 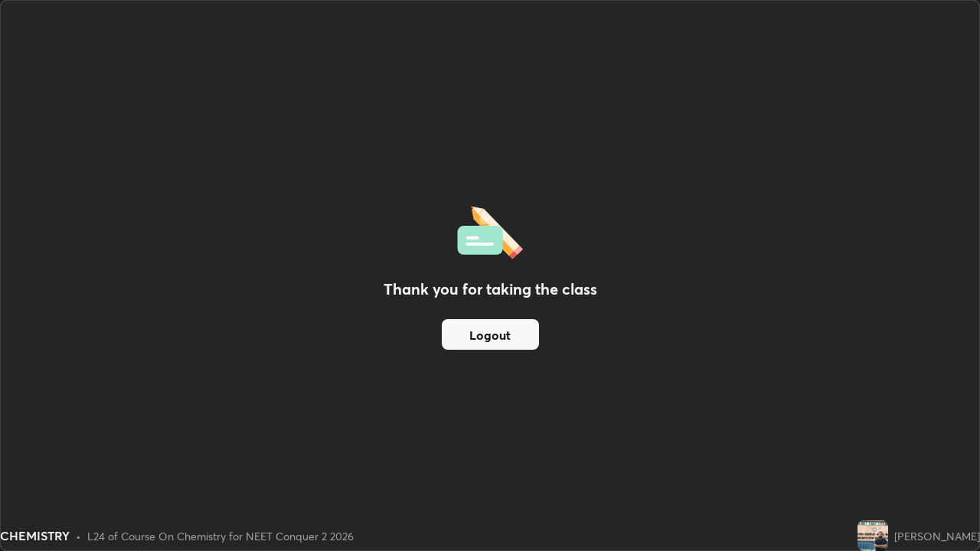 What do you see at coordinates (490, 289) in the screenshot?
I see `h2: Thank you for taking the class` at bounding box center [490, 289].